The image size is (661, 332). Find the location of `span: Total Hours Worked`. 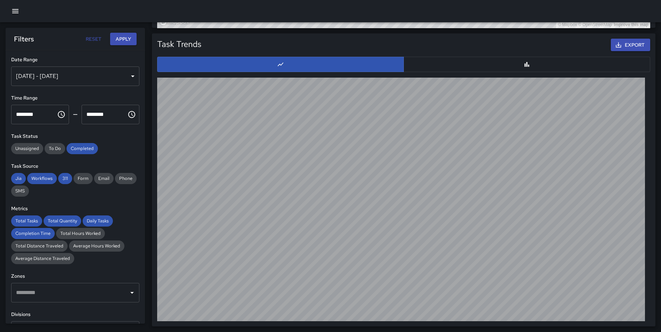

span: Total Hours Worked is located at coordinates (80, 233).